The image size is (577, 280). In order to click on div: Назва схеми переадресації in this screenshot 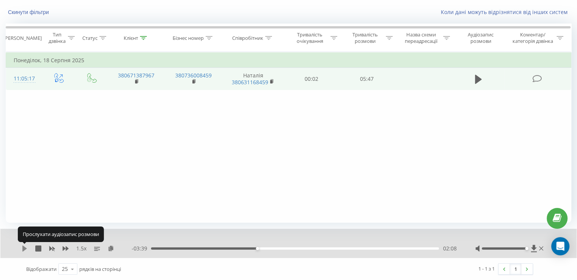, I will do `click(421, 38)`.